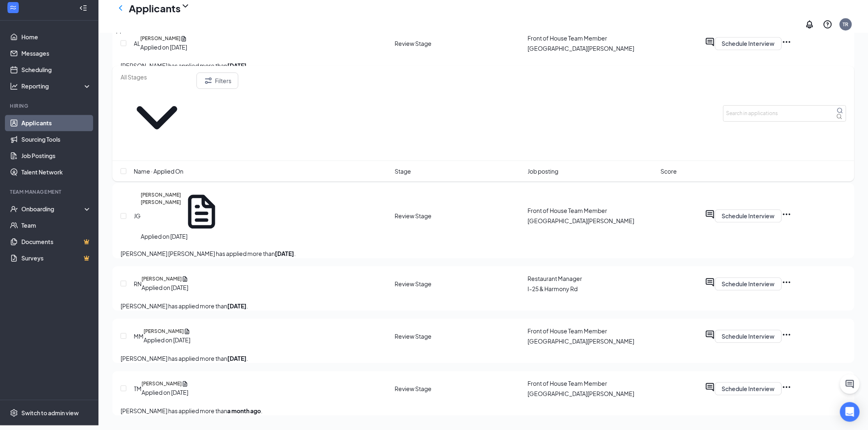 Image resolution: width=868 pixels, height=430 pixels. What do you see at coordinates (14, 413) in the screenshot?
I see `svg: Settings` at bounding box center [14, 413].